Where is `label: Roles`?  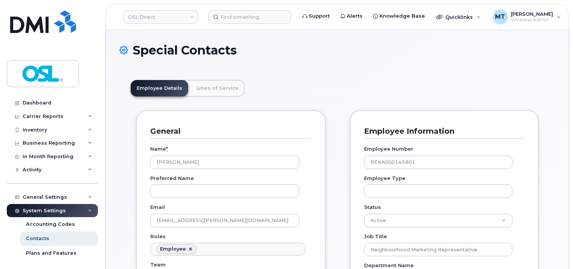
label: Roles is located at coordinates (158, 237).